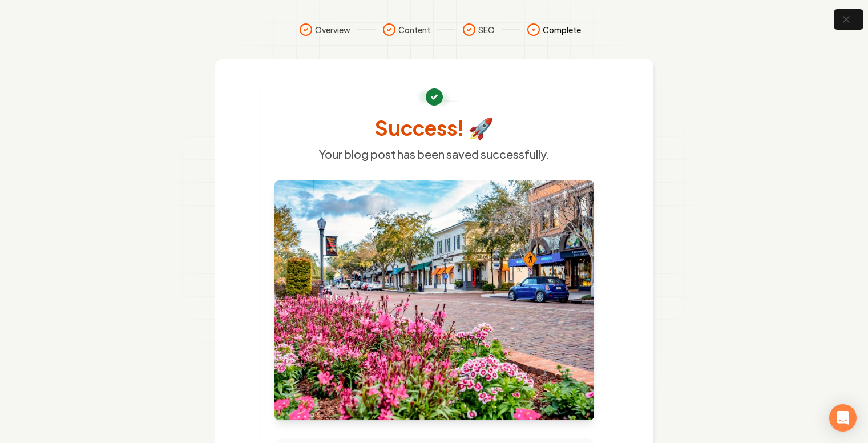  I want to click on p: Your blog post has been saved successfully., so click(434, 154).